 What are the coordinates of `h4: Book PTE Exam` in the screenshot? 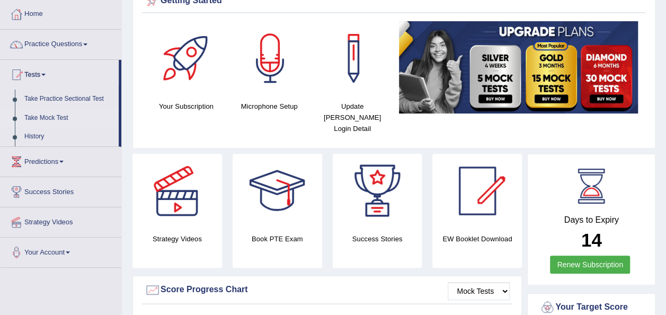 It's located at (277, 238).